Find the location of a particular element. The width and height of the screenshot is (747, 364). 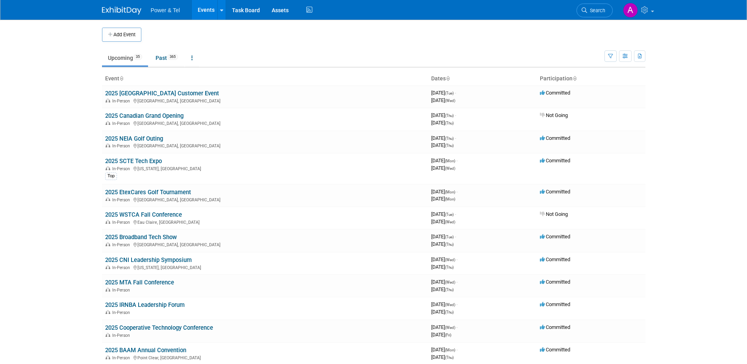

a: 2025 Canadian Grand Opening is located at coordinates (144, 116).